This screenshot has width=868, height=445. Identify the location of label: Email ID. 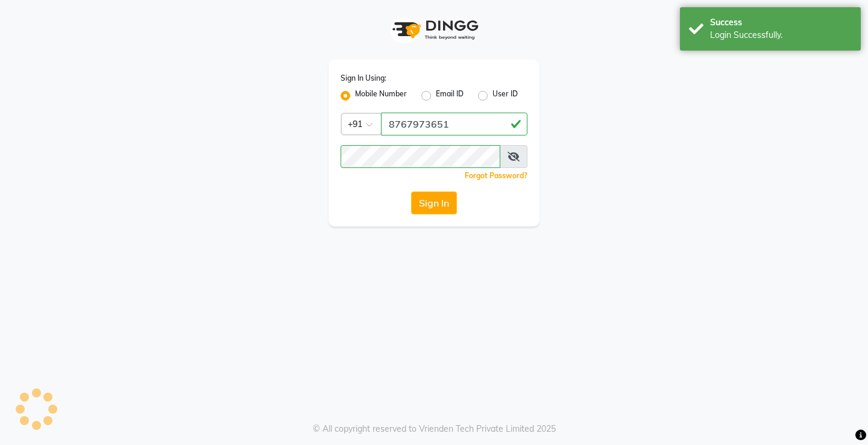
(450, 96).